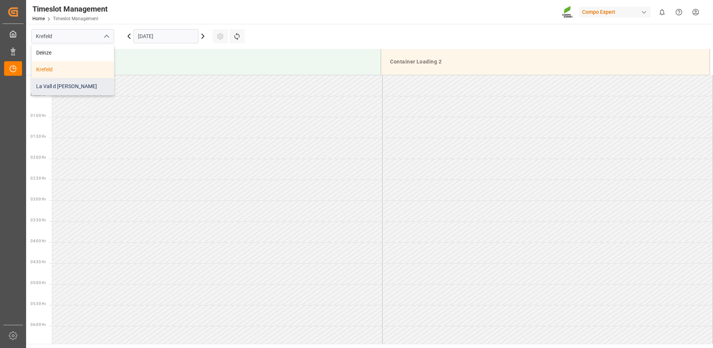  Describe the element at coordinates (38, 282) in the screenshot. I see `span: 05:00 Hr` at that location.